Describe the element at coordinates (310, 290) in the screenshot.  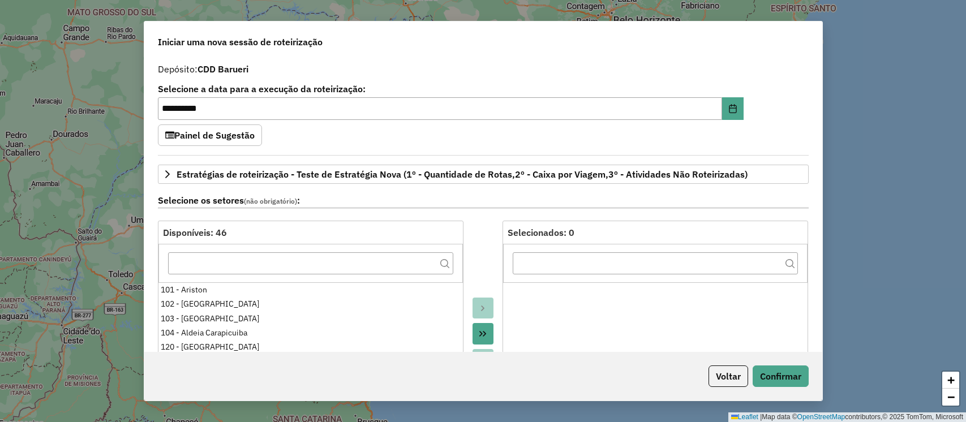
I see `div: 101 - Ariston` at that location.